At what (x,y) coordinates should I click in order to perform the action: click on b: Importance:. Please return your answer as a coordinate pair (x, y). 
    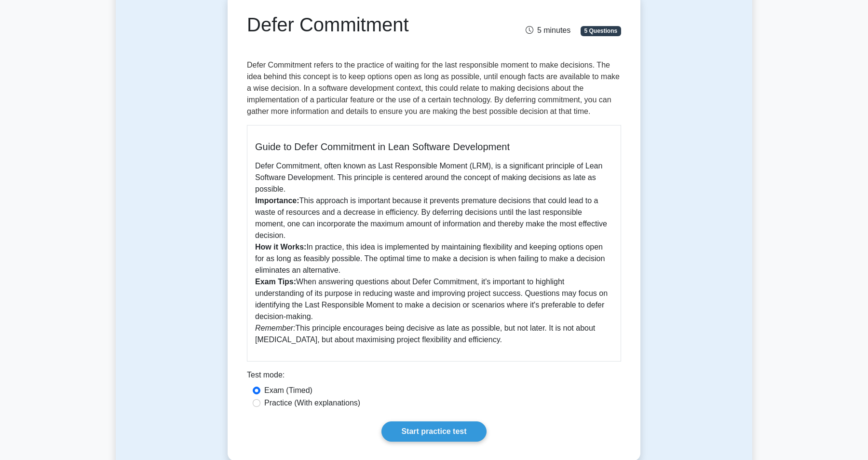
    Looking at the image, I should click on (277, 201).